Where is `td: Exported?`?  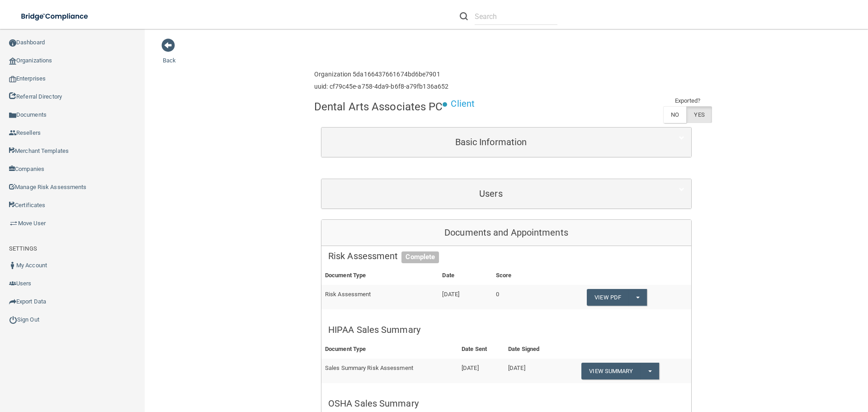
td: Exported? is located at coordinates (687, 101).